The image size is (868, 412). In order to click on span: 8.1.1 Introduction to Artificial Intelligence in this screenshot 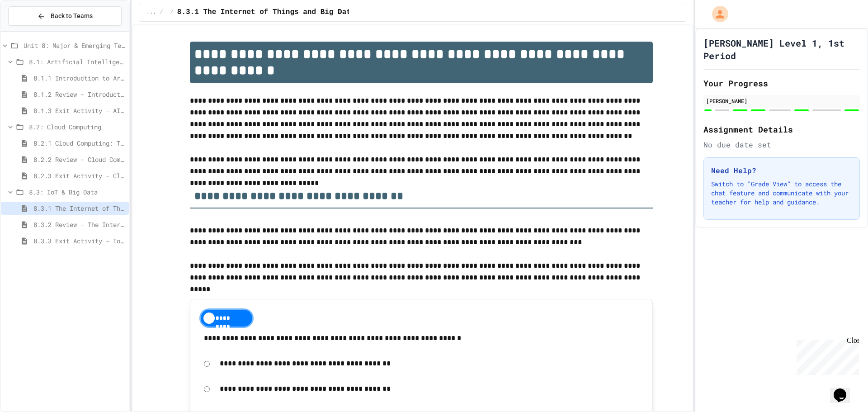, I will do `click(79, 78)`.